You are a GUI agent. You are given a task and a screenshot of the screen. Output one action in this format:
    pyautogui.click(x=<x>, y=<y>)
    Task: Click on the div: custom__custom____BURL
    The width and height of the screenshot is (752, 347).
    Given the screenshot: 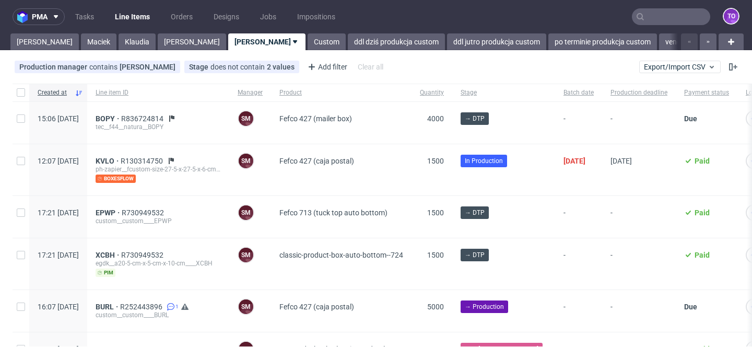 What is the action you would take?
    pyautogui.click(x=158, y=315)
    